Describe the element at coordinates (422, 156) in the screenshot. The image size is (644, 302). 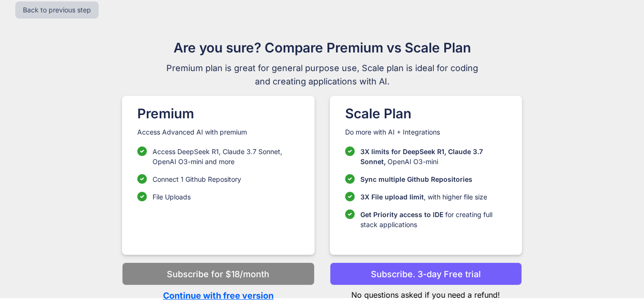
I see `span: 3X limits for DeepSeek R1, Claude 3.7 Sonnet,` at that location.